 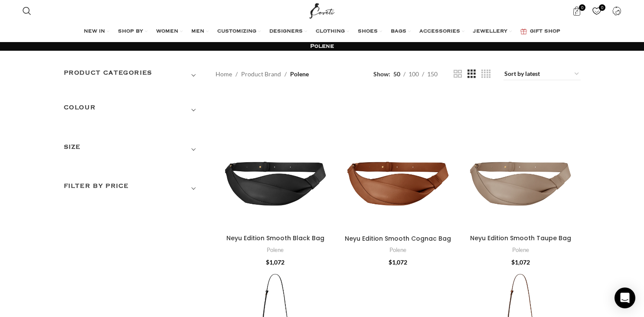 I want to click on a: ACCESSORIES, so click(x=442, y=32).